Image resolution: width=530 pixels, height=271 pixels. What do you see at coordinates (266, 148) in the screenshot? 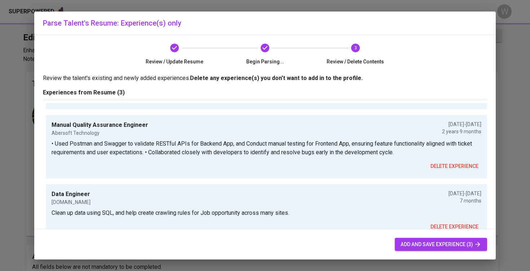
I see `p: • Used Postman and Swagger to validate RESTful APIs for Backend App, and Conduct manual testing f...` at bounding box center [266, 148].